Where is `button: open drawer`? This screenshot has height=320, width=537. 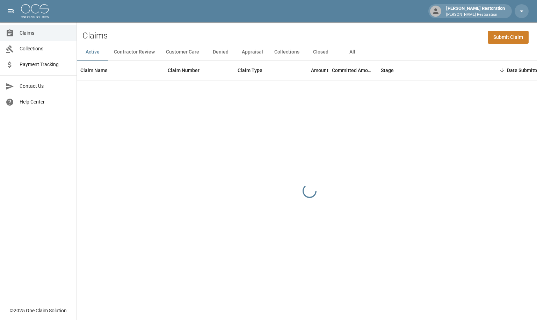 button: open drawer is located at coordinates (11, 11).